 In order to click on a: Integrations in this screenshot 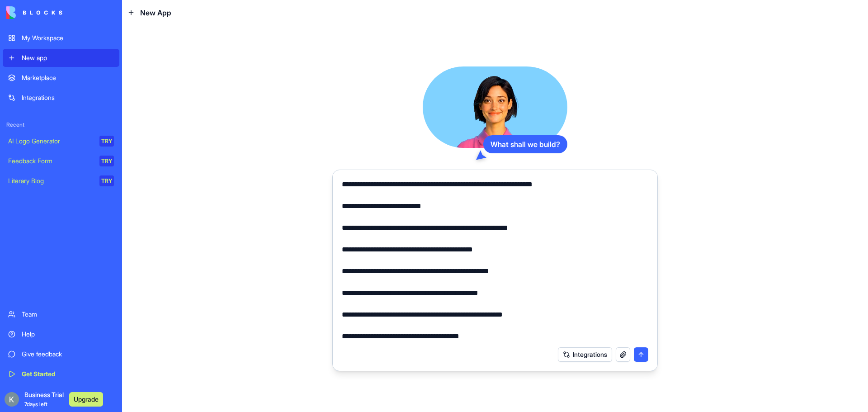, I will do `click(61, 98)`.